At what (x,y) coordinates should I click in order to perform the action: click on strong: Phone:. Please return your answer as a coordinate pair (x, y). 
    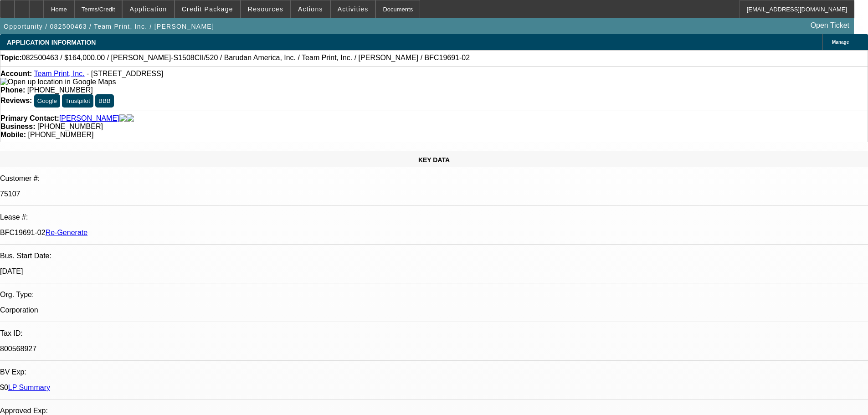
    Looking at the image, I should click on (13, 90).